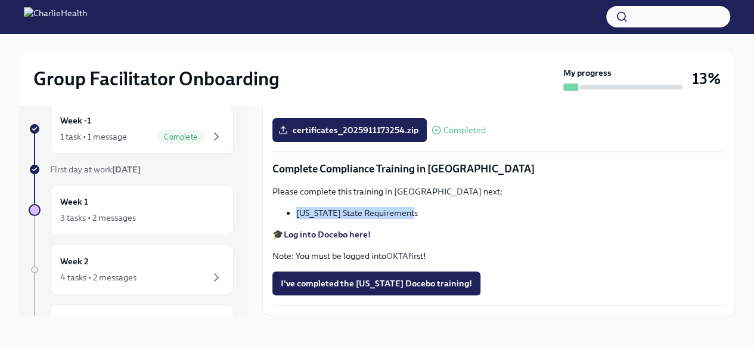 This screenshot has height=349, width=754. I want to click on a: Week 24 tasks • 2 messages, so click(131, 269).